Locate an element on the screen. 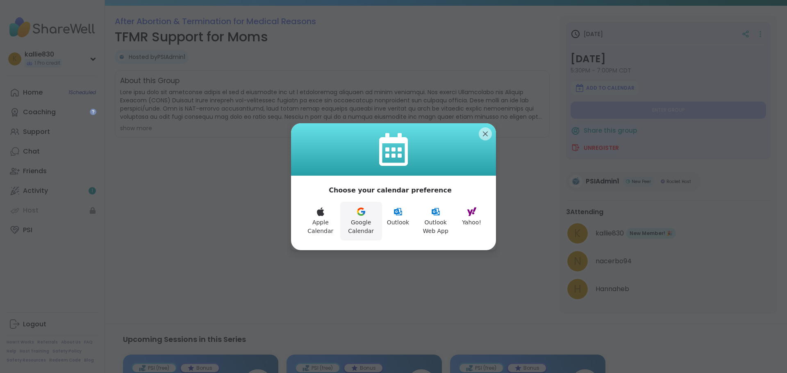  p: Choose your calendar preference is located at coordinates (390, 191).